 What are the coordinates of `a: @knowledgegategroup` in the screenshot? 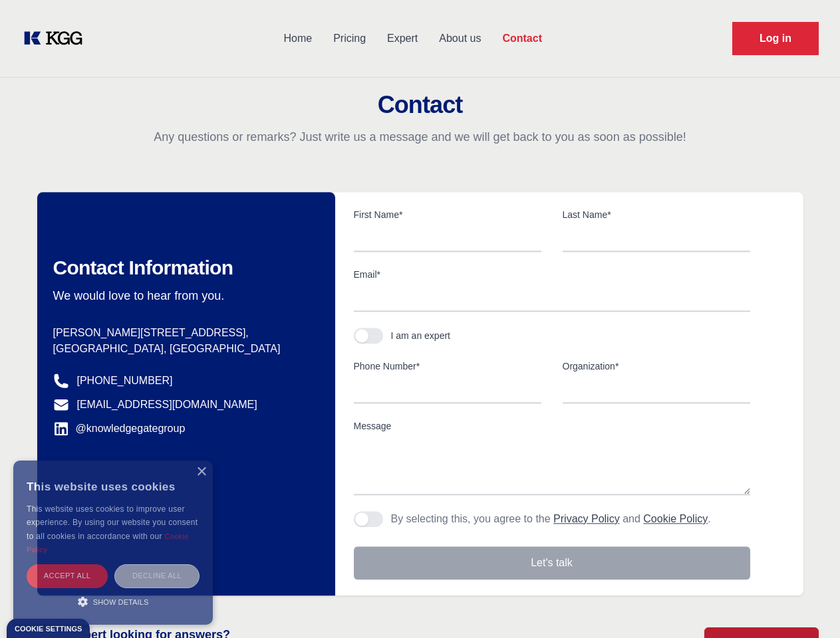 It's located at (119, 429).